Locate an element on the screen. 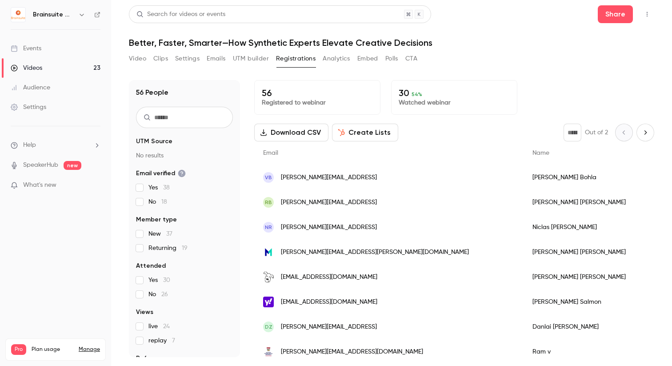 Image resolution: width=672 pixels, height=366 pixels. span: 38 is located at coordinates (166, 187).